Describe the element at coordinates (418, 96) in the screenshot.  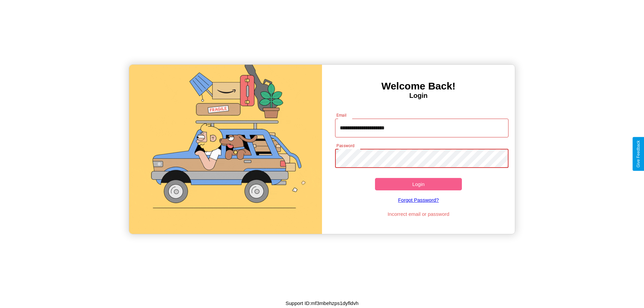
I see `h4: Login` at that location.